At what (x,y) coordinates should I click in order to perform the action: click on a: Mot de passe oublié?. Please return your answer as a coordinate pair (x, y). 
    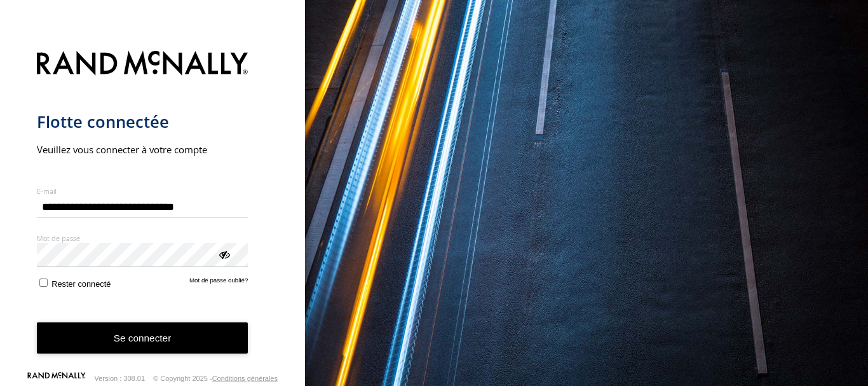
    Looking at the image, I should click on (219, 282).